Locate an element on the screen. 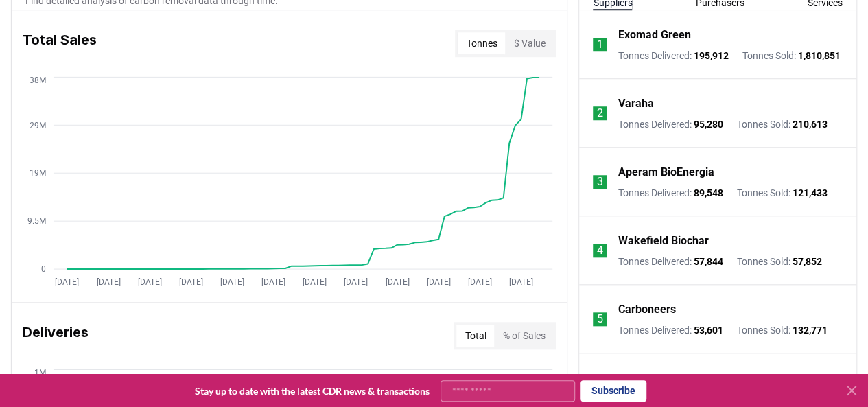 This screenshot has height=407, width=868. span: 95,280 is located at coordinates (707, 124).